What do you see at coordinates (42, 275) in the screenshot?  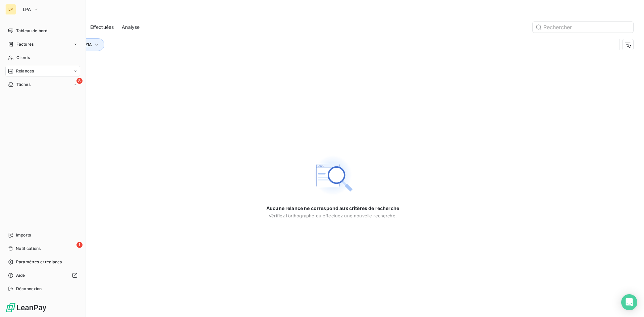 I see `a: Aide` at bounding box center [42, 275].